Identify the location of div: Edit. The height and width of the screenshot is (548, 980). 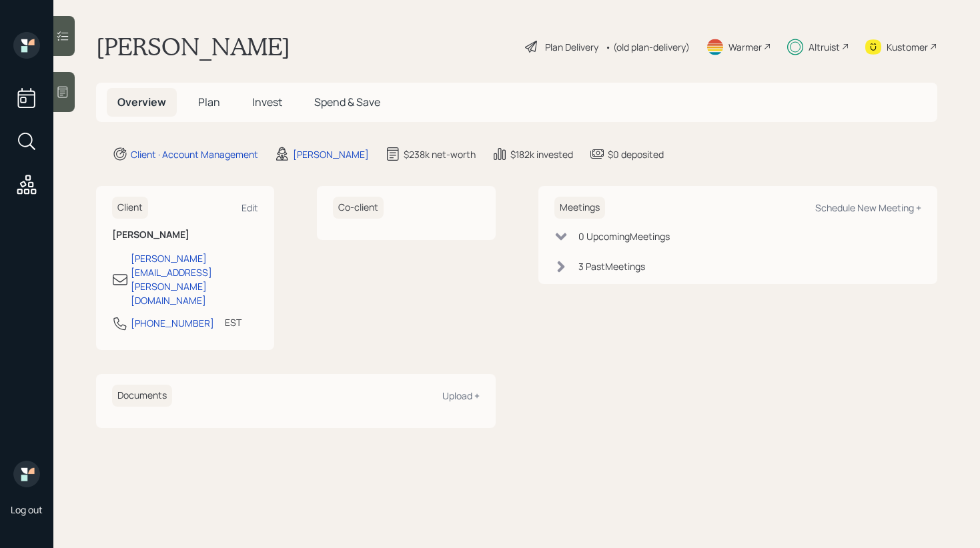
(250, 207).